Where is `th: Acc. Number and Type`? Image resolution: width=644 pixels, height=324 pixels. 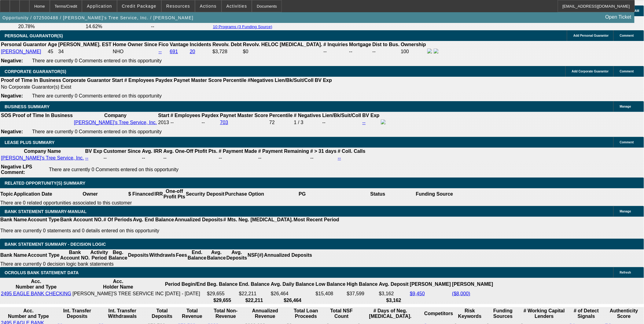 th: Acc. Number and Type is located at coordinates (28, 314).